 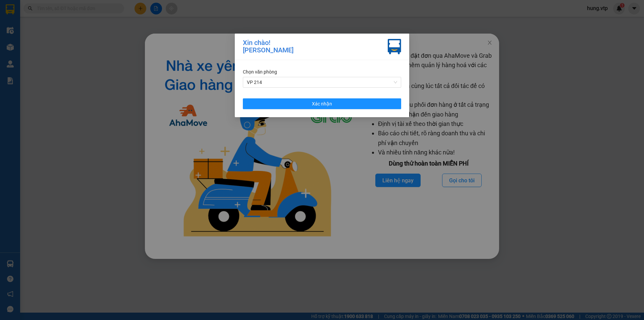 What do you see at coordinates (394, 47) in the screenshot?
I see `img: vxr-icon` at bounding box center [394, 47].